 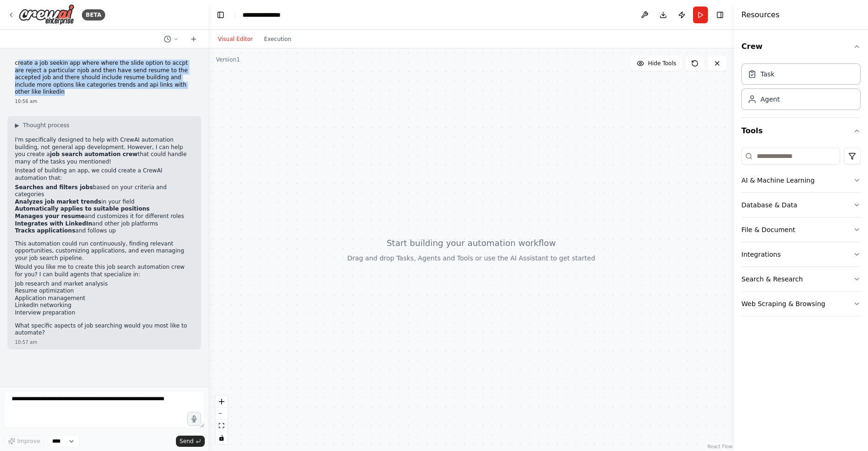 What do you see at coordinates (801, 131) in the screenshot?
I see `button: Tools` at bounding box center [801, 131].